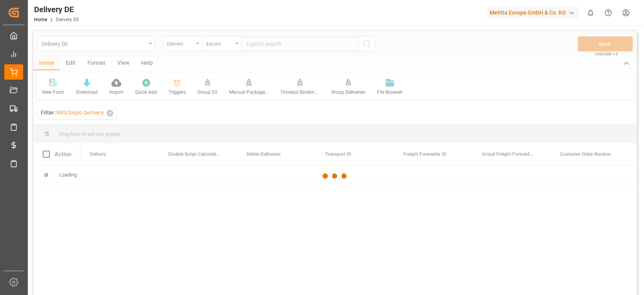 Image resolution: width=644 pixels, height=295 pixels. What do you see at coordinates (40, 19) in the screenshot?
I see `a: Home` at bounding box center [40, 19].